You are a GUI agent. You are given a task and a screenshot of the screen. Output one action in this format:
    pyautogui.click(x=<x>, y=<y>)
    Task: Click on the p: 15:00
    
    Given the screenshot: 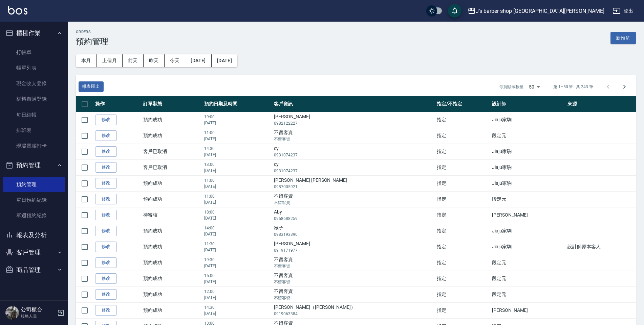 What is the action you would take?
    pyautogui.click(x=237, y=276)
    